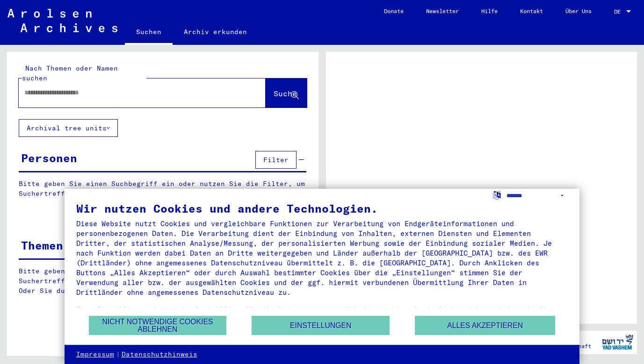  I want to click on button: Suche, so click(286, 93).